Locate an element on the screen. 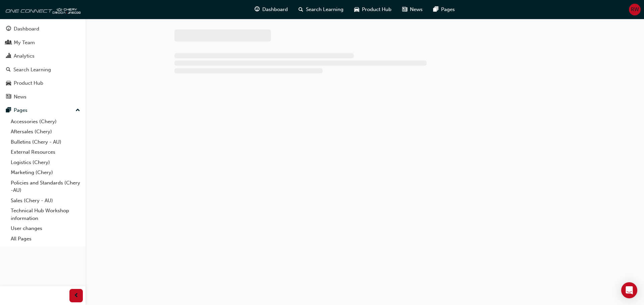 This screenshot has width=644, height=305. div: Open Intercom Messenger is located at coordinates (629, 290).